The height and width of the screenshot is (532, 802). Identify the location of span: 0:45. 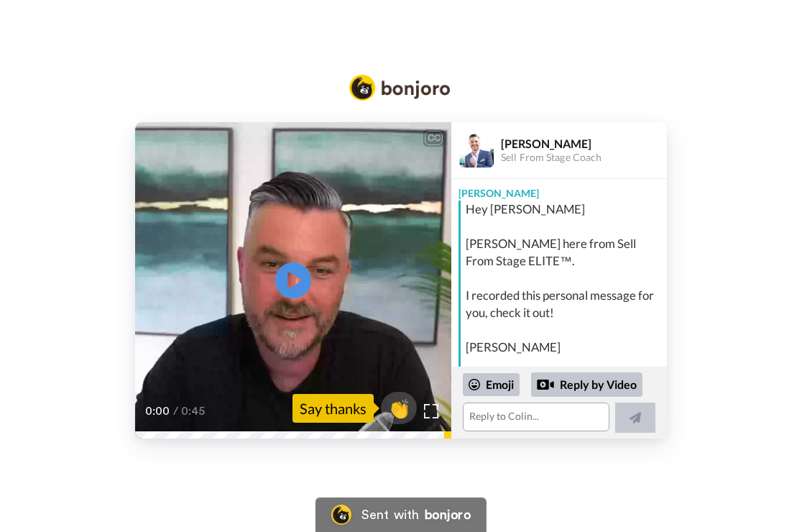
(194, 411).